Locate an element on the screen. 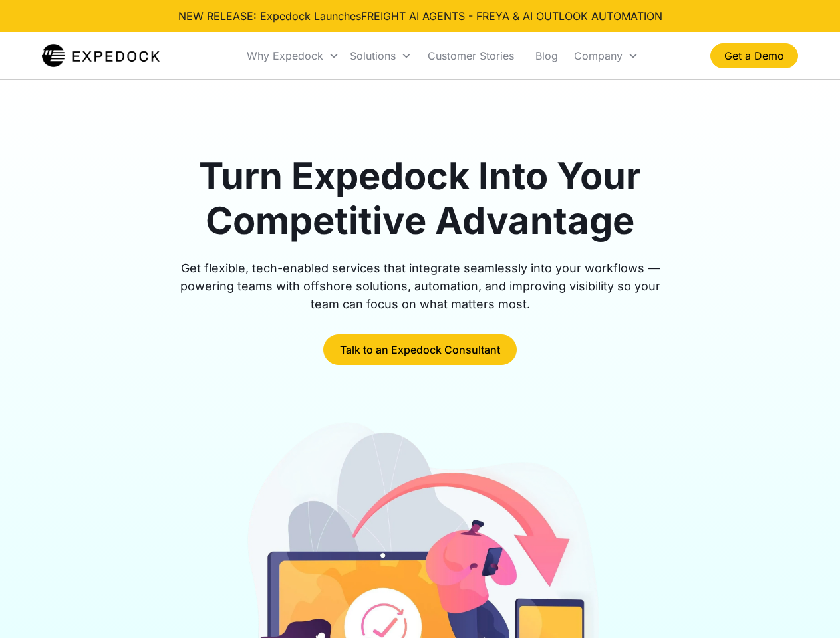  div: NEW RELEASE: Expedock Launches is located at coordinates (420, 16).